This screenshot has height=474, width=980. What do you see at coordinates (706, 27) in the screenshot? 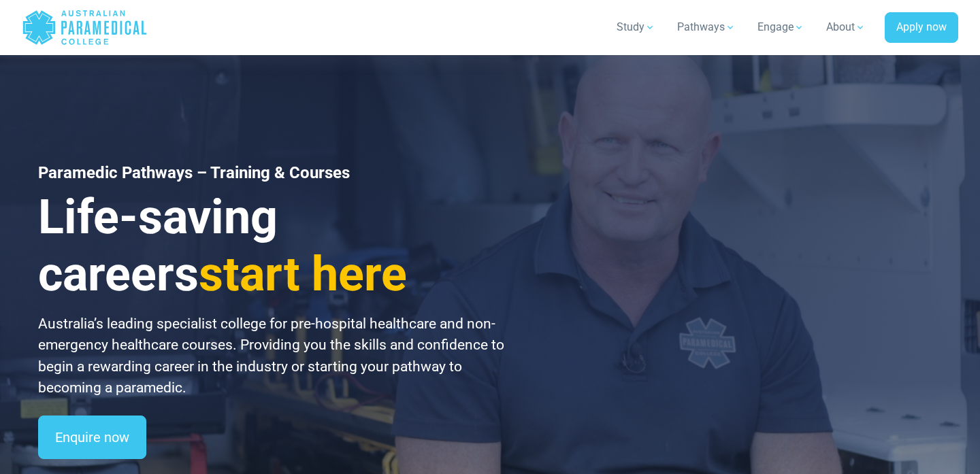
I see `a: Pathways` at bounding box center [706, 27].